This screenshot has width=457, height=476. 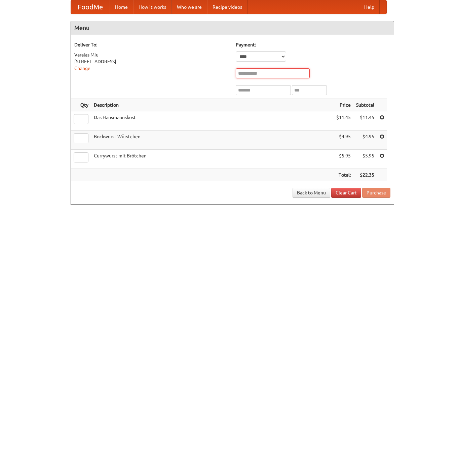 I want to click on a: Help, so click(x=370, y=7).